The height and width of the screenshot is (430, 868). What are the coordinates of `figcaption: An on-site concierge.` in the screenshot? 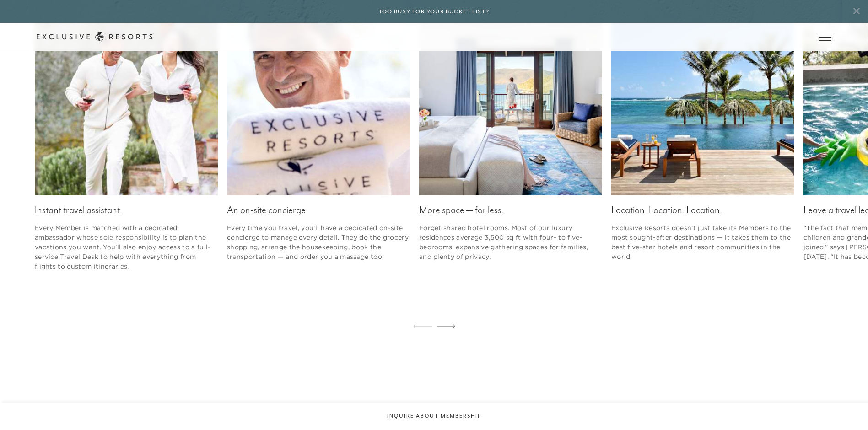 It's located at (318, 210).